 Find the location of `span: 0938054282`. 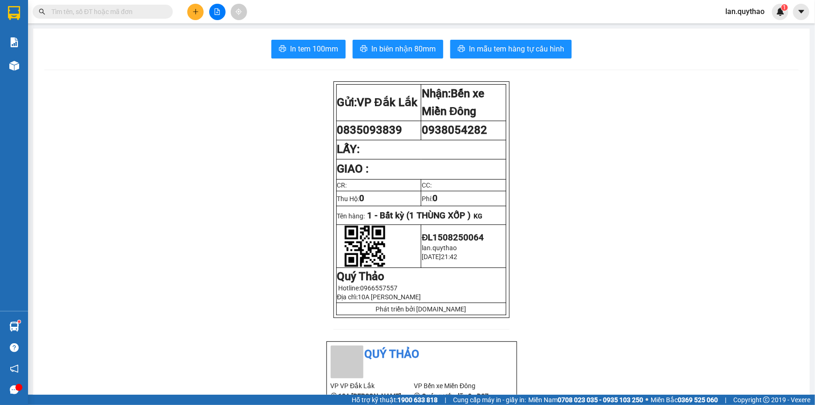

span: 0938054282 is located at coordinates (455, 130).